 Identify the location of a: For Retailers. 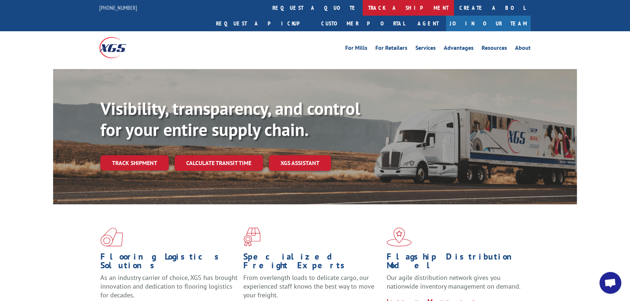
(391, 49).